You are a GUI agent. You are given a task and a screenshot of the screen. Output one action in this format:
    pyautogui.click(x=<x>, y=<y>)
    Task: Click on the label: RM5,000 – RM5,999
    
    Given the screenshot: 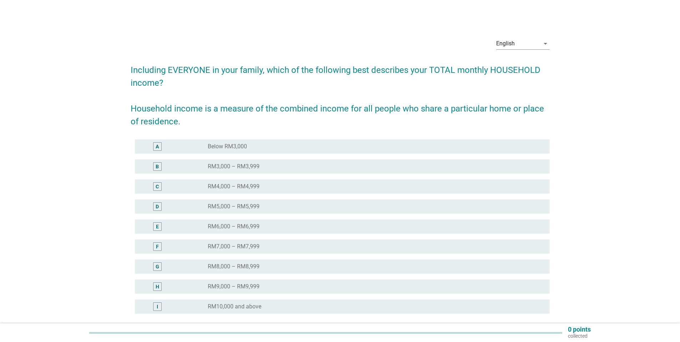 What is the action you would take?
    pyautogui.click(x=233, y=206)
    